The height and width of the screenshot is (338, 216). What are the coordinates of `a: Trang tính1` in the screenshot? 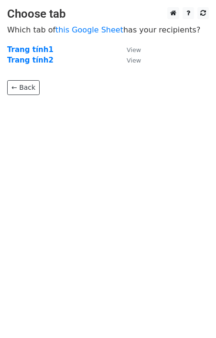 It's located at (30, 50).